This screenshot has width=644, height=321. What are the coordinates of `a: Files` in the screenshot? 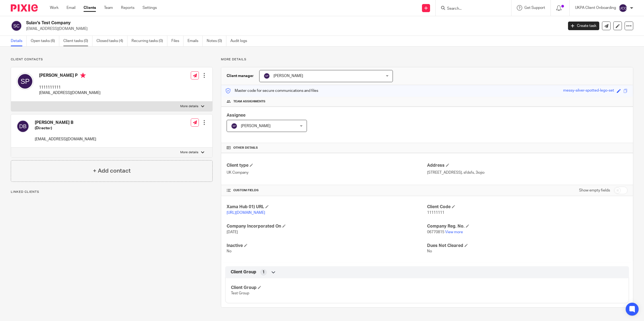 It's located at (177, 41).